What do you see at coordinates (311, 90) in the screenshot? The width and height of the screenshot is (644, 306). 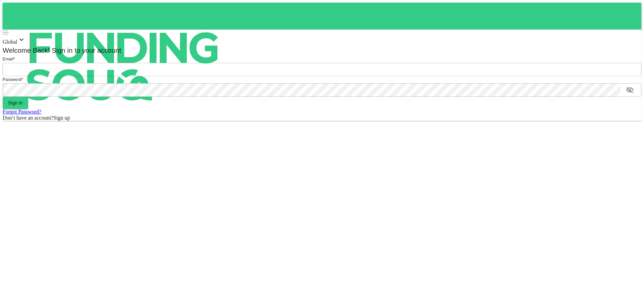 I see `input: password` at bounding box center [311, 90].